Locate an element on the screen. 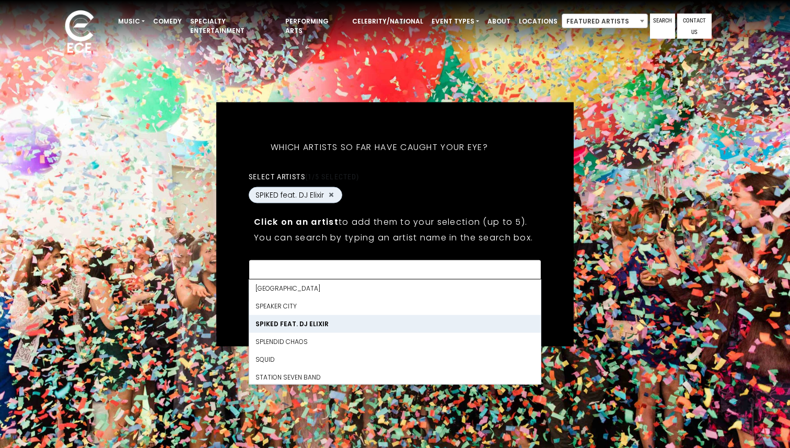 This screenshot has height=448, width=790. a: Locations is located at coordinates (538, 21).